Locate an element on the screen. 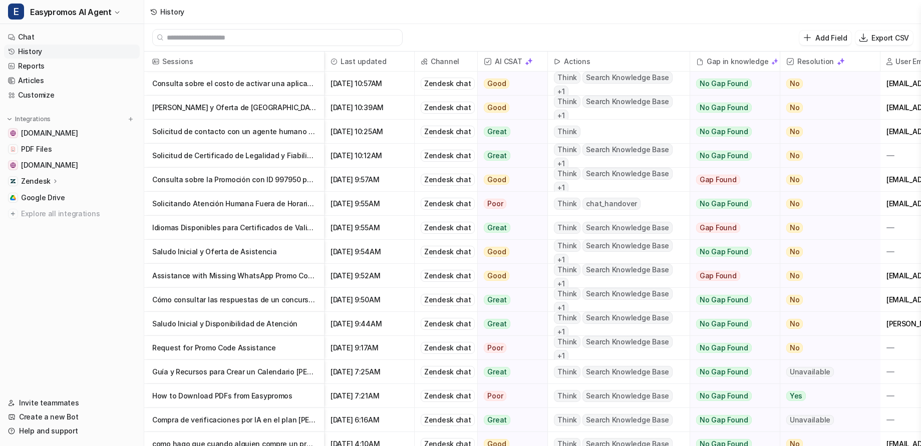  p: Solicitando Atención Humana Fuera de Horario de Soporte is located at coordinates (234, 204).